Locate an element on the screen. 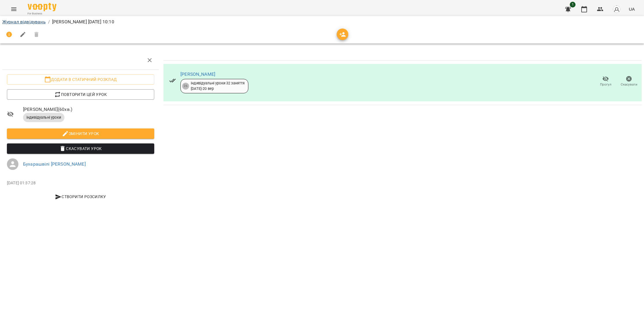  span: Скасувати Урок is located at coordinates (80, 148).